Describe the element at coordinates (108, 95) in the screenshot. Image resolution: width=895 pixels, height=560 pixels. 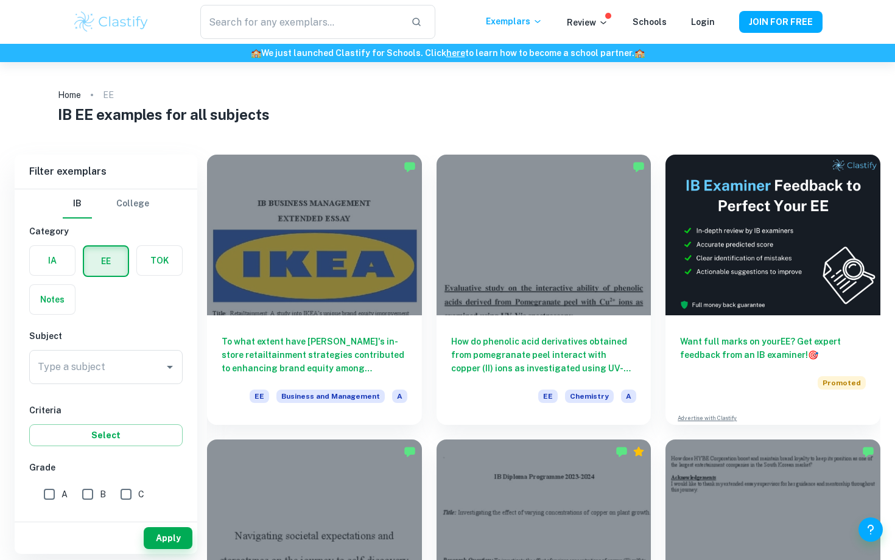
I see `p: EE` at that location.